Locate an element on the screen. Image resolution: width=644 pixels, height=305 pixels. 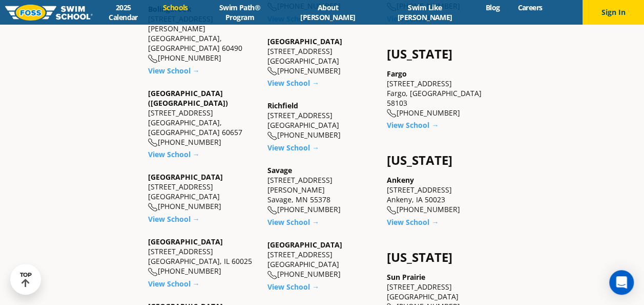
a: Savage is located at coordinates (280, 170).